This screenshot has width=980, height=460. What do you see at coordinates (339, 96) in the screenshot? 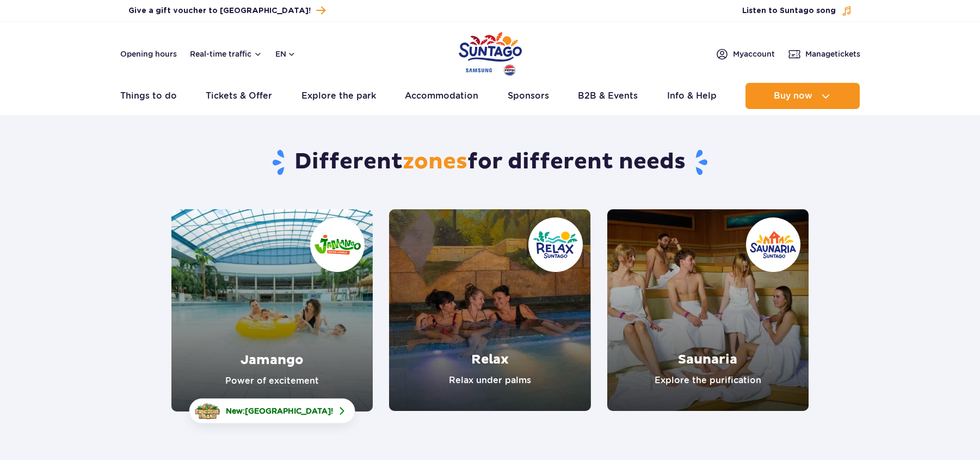
I see `a: Explore the park` at bounding box center [339, 96].